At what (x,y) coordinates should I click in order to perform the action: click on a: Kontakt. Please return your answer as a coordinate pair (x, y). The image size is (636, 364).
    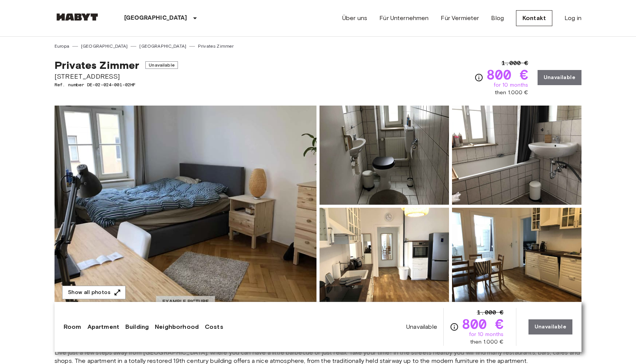
    Looking at the image, I should click on (535, 18).